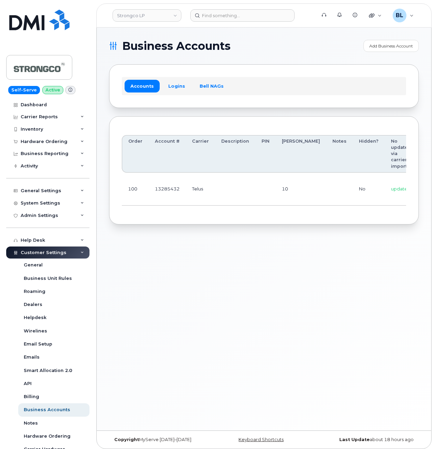 Image resolution: width=435 pixels, height=449 pixels. I want to click on td: Telus, so click(200, 189).